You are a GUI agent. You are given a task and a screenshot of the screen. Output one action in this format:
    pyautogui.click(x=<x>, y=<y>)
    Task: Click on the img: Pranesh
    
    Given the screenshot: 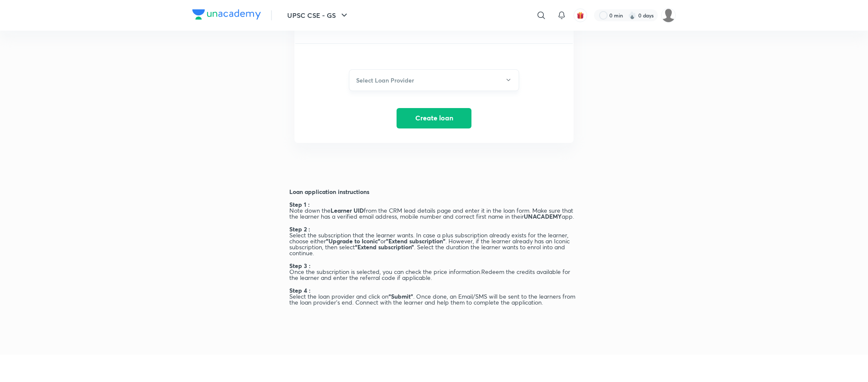 What is the action you would take?
    pyautogui.click(x=669, y=16)
    